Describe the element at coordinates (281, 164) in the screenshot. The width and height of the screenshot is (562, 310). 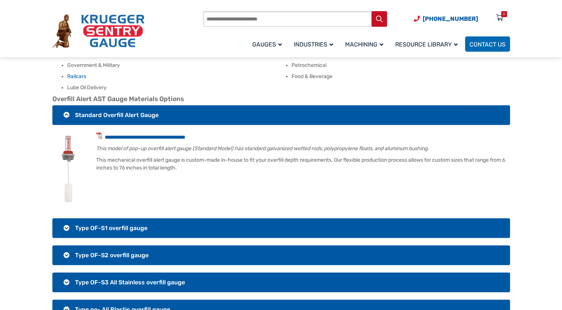
I see `p: This mechanical overfill alert gauge is custom-made in-house to fit your overfill depth requireme...` at that location.